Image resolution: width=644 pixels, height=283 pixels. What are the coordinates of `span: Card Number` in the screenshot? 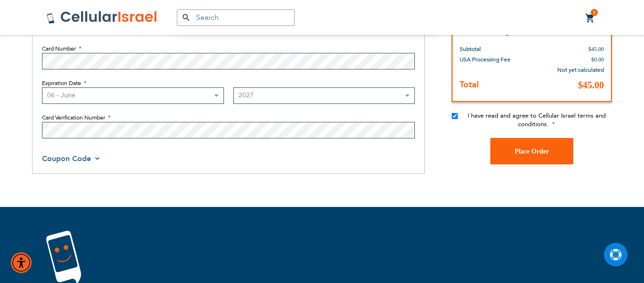 It's located at (59, 48).